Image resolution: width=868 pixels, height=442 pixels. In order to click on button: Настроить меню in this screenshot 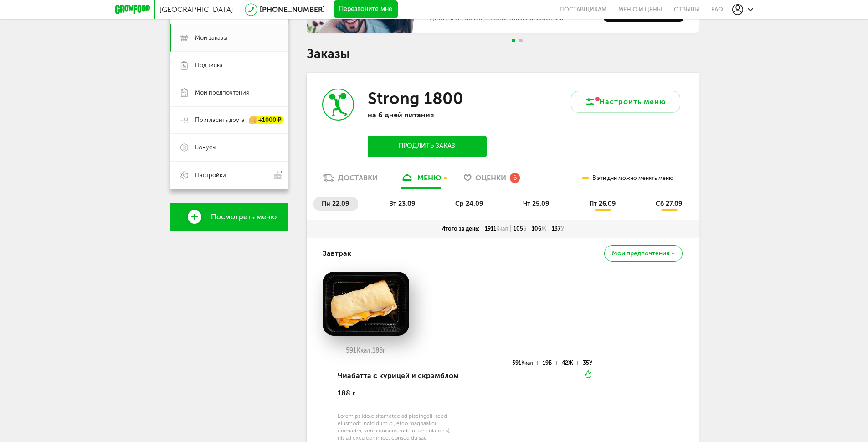, I will do `click(626, 102)`.